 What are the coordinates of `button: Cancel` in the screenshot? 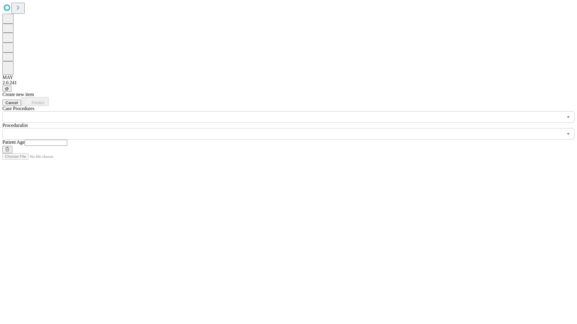 It's located at (12, 103).